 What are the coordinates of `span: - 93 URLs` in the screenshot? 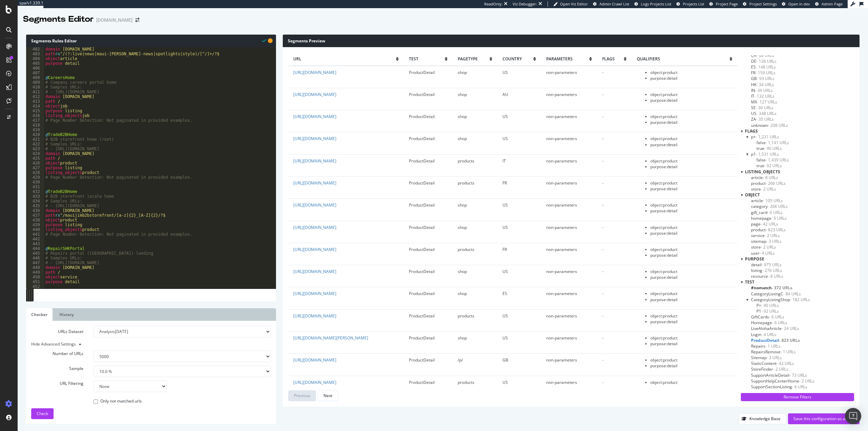 It's located at (766, 78).